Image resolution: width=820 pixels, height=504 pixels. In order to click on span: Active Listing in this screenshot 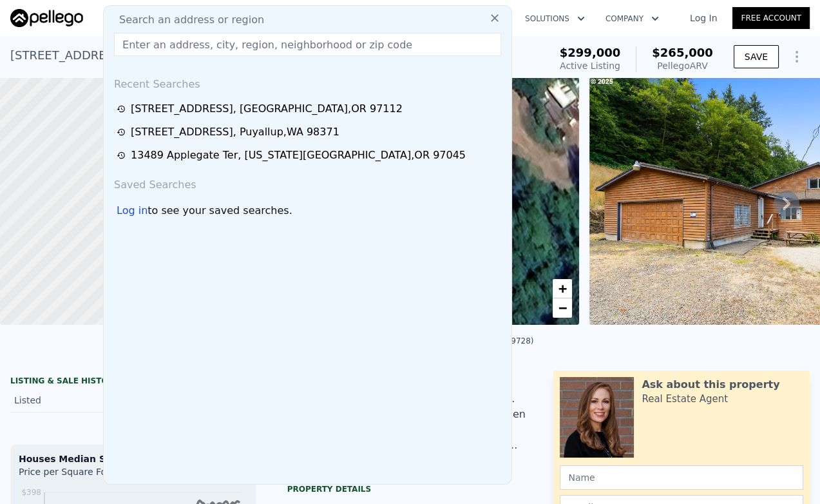, I will do `click(590, 66)`.